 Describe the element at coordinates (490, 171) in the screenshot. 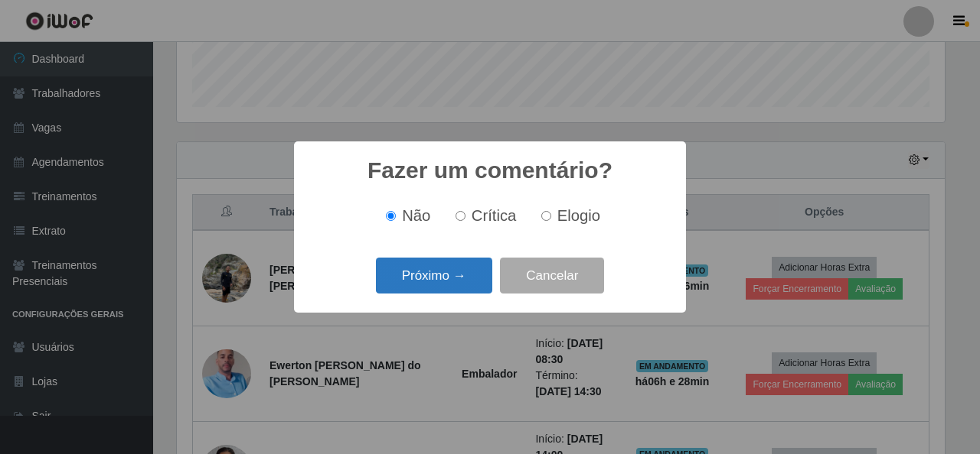

I see `h2: Fazer um comentário?` at that location.